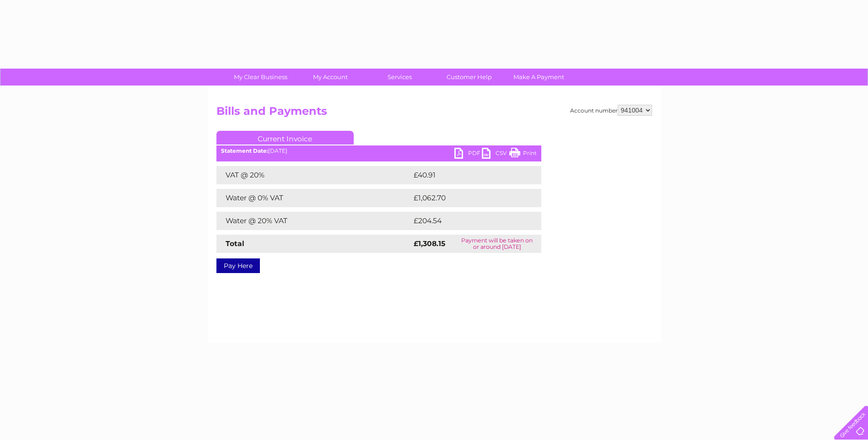 The width and height of the screenshot is (868, 440). I want to click on a: Make A Payment, so click(539, 77).